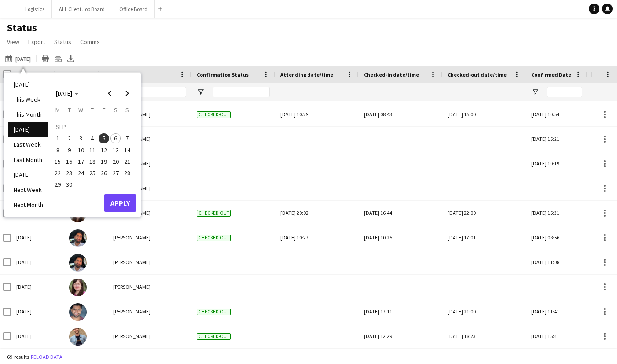 This screenshot has width=617, height=364. I want to click on span: 17, so click(81, 161).